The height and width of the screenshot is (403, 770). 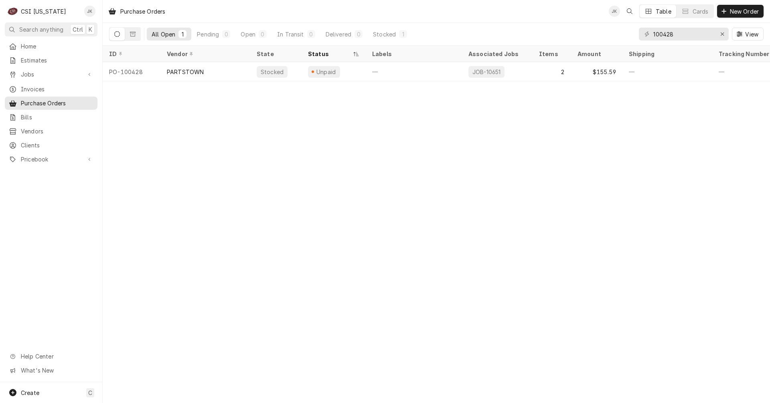 What do you see at coordinates (57, 356) in the screenshot?
I see `span: Help Center` at bounding box center [57, 356].